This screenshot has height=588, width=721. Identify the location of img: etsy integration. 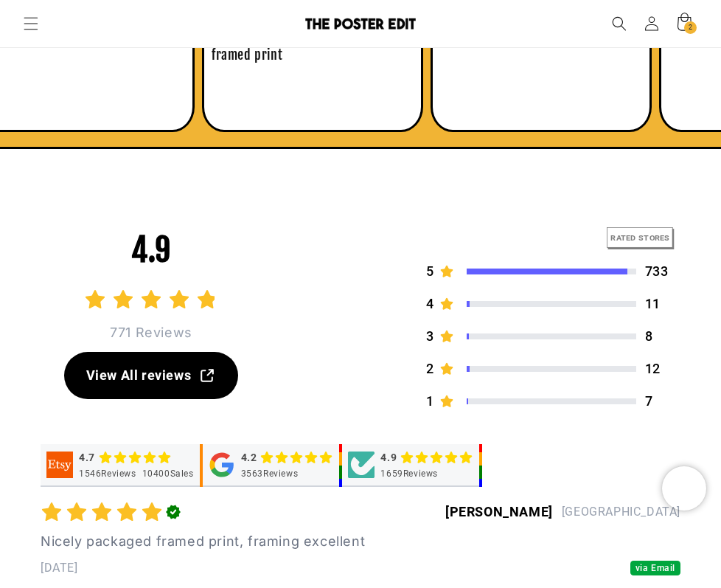
(59, 465).